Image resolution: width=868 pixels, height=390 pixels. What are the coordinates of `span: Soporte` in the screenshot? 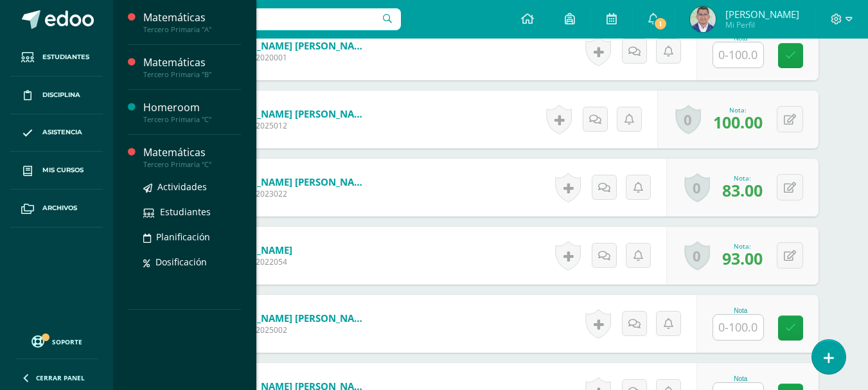 It's located at (67, 342).